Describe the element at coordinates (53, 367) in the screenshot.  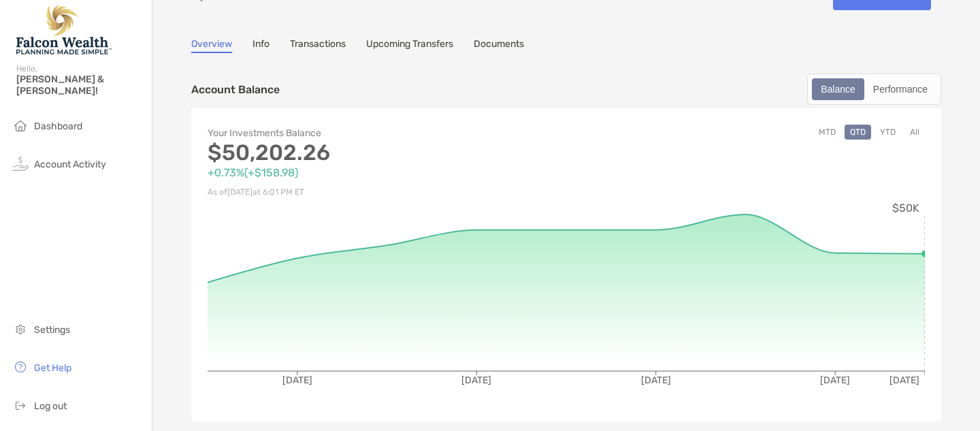
I see `span: Get Help` at that location.